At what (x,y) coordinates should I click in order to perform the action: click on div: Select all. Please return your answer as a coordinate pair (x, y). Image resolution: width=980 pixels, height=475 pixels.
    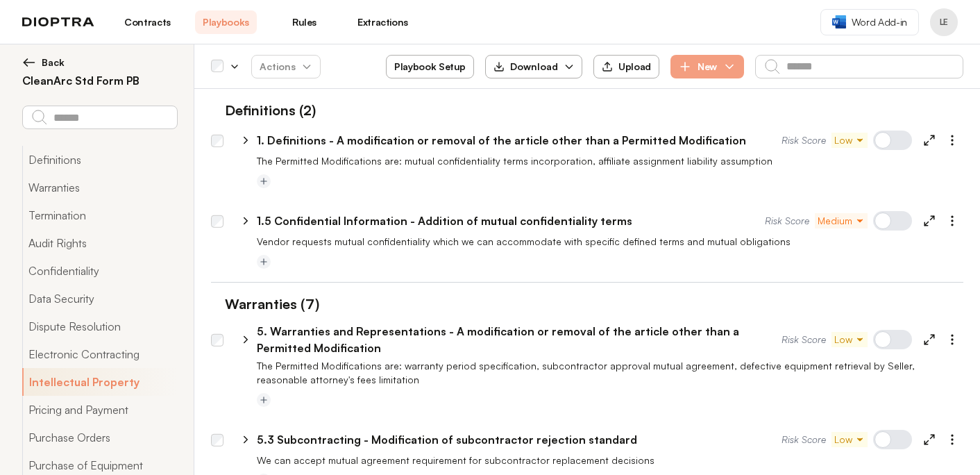
    Looking at the image, I should click on (217, 67).